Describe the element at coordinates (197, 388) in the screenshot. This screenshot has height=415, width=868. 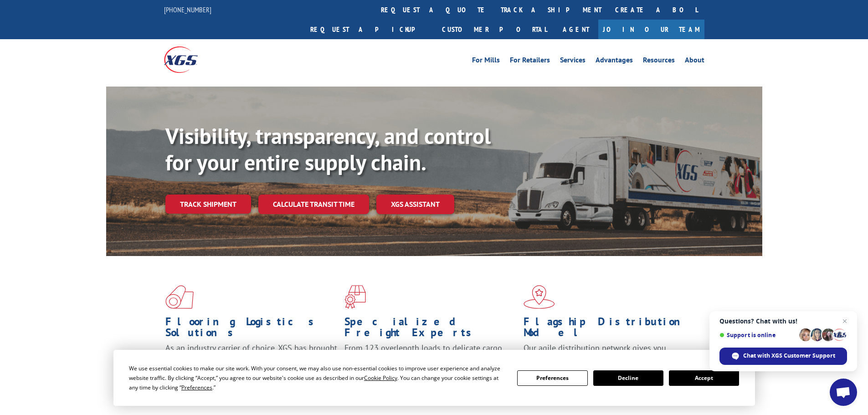
I see `span: Preferences` at that location.